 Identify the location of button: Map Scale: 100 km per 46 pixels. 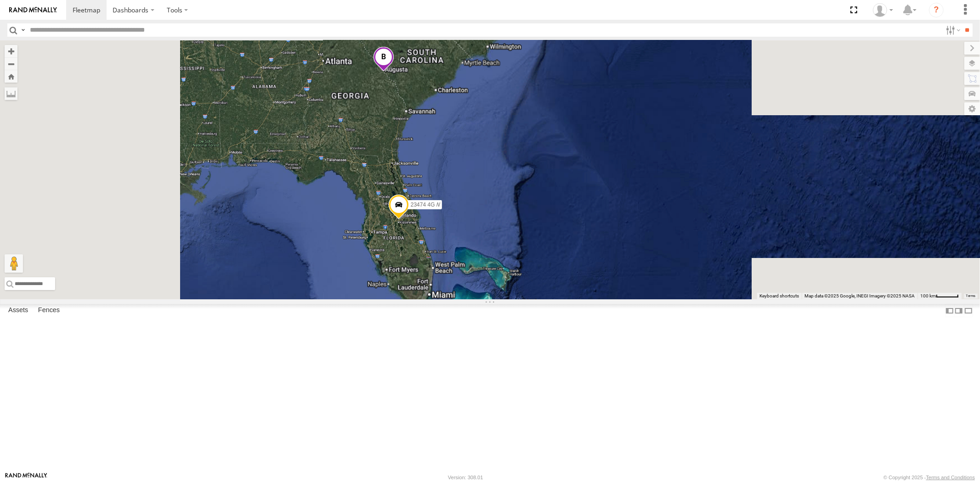
(940, 296).